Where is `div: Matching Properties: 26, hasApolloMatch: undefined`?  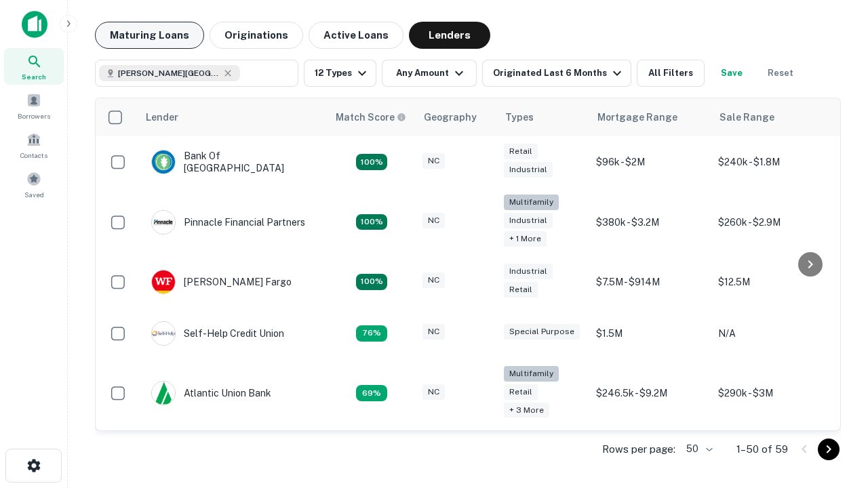
div: Matching Properties: 26, hasApolloMatch: undefined is located at coordinates (371, 222).